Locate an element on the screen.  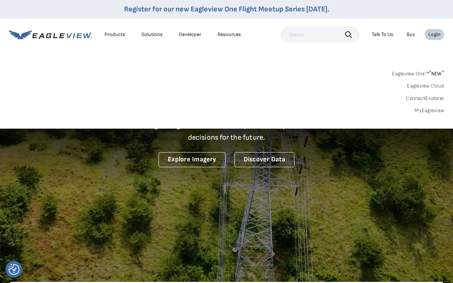
a: Explore Imagery is located at coordinates (192, 160).